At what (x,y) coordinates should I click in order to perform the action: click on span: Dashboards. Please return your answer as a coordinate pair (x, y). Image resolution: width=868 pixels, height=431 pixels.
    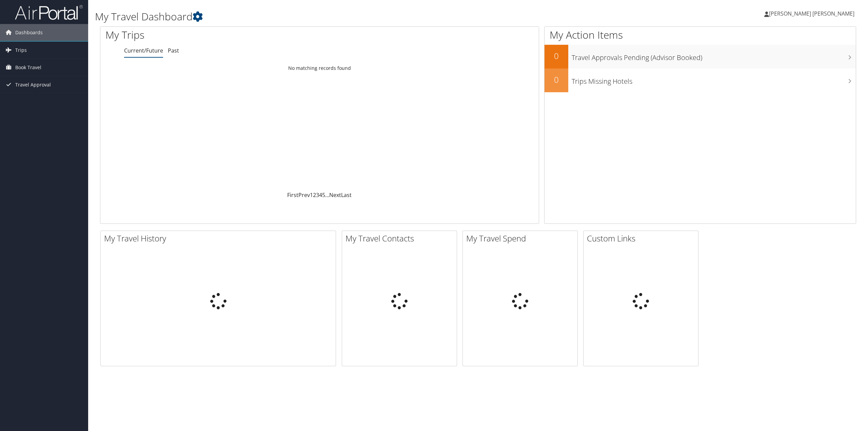
    Looking at the image, I should click on (29, 33).